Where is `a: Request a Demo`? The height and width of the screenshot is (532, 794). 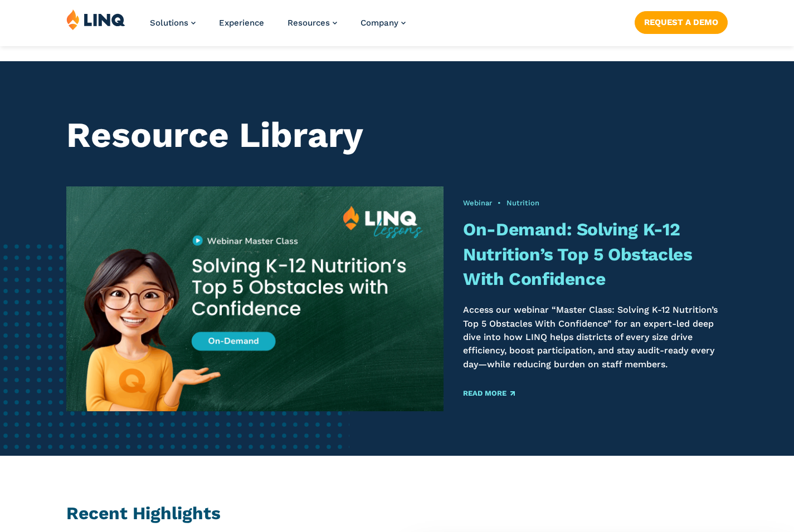 a: Request a Demo is located at coordinates (681, 23).